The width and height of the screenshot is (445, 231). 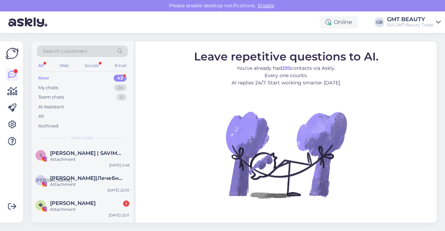 I want to click on div: New, so click(x=43, y=78).